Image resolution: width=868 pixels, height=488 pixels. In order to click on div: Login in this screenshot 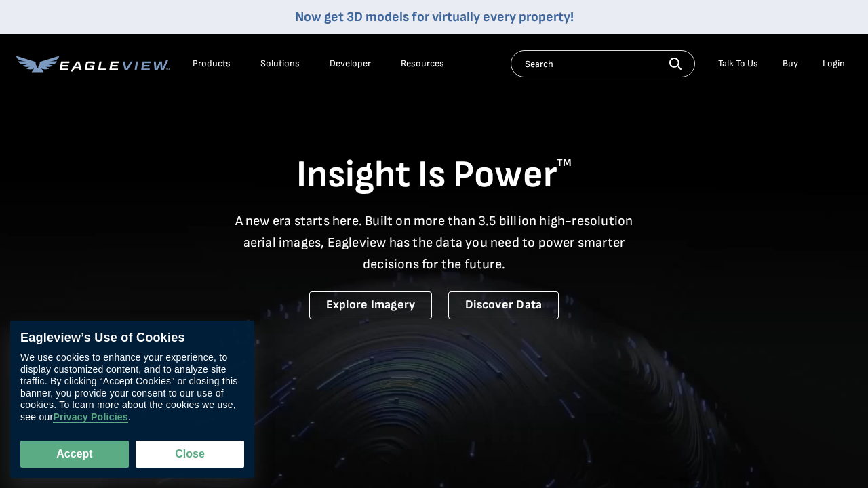, I will do `click(833, 64)`.